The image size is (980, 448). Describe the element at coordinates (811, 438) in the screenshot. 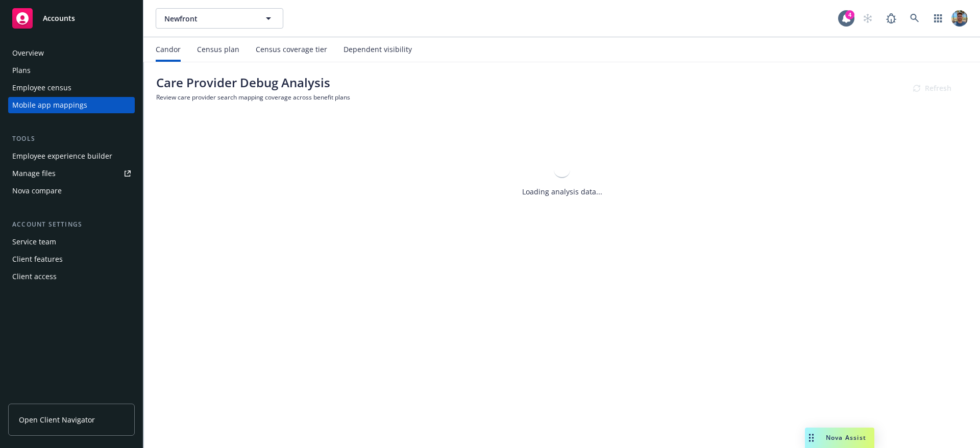

I see `div: Drag to move` at that location.